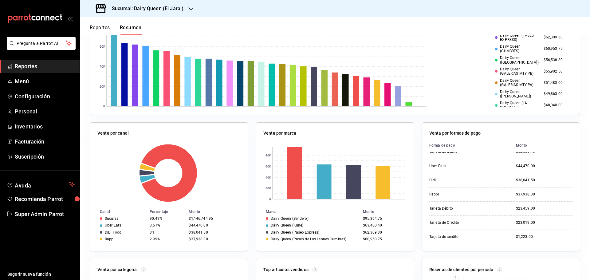 The height and width of the screenshot is (280, 590). What do you see at coordinates (45, 126) in the screenshot?
I see `span: Inventarios` at bounding box center [45, 126].